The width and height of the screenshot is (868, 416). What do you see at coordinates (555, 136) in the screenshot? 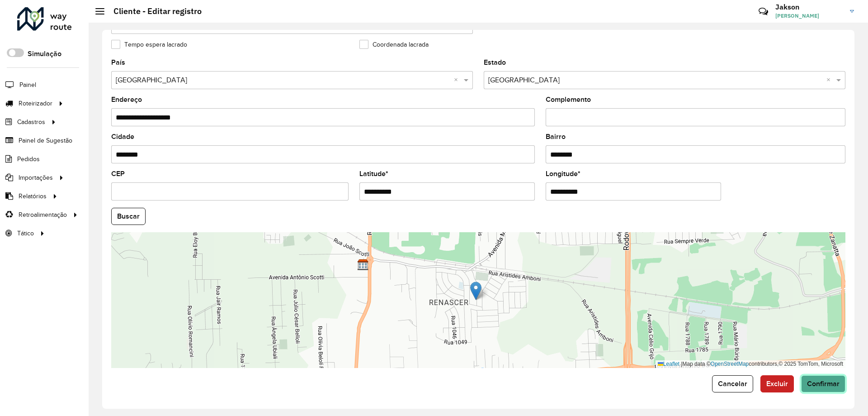
I see `label: Bairro` at bounding box center [555, 136].